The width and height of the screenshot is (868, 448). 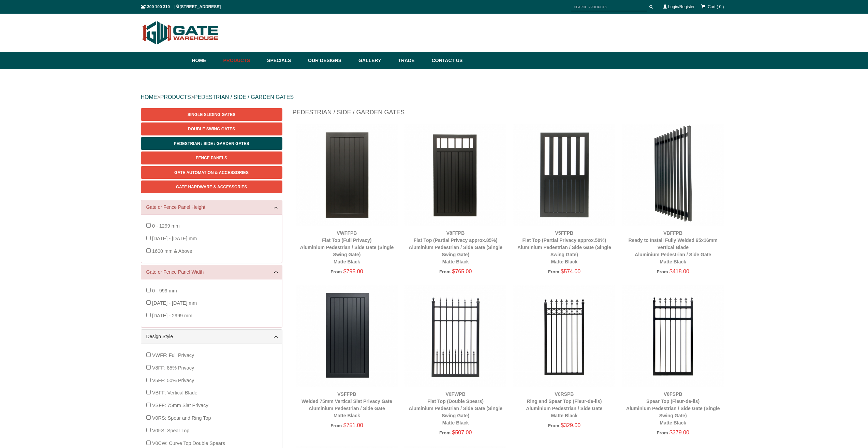 What do you see at coordinates (211, 207) in the screenshot?
I see `a: Gate or Fence Panel Height` at bounding box center [211, 207].